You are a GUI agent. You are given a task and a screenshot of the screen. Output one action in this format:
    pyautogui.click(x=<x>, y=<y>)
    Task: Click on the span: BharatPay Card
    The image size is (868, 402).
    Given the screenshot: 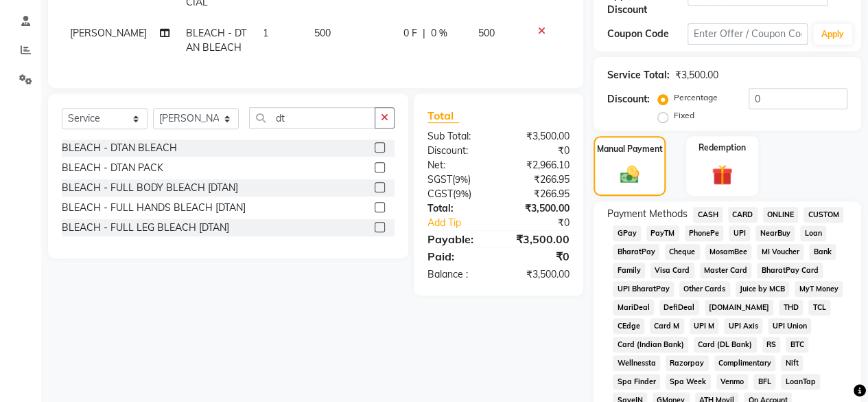 What is the action you would take?
    pyautogui.click(x=790, y=270)
    